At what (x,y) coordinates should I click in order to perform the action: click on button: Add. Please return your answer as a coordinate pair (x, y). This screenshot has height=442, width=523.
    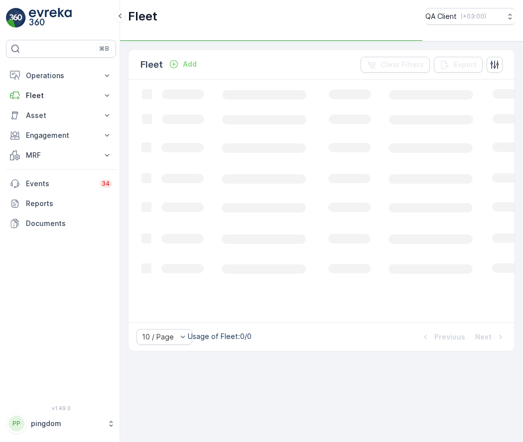
    Looking at the image, I should click on (183, 64).